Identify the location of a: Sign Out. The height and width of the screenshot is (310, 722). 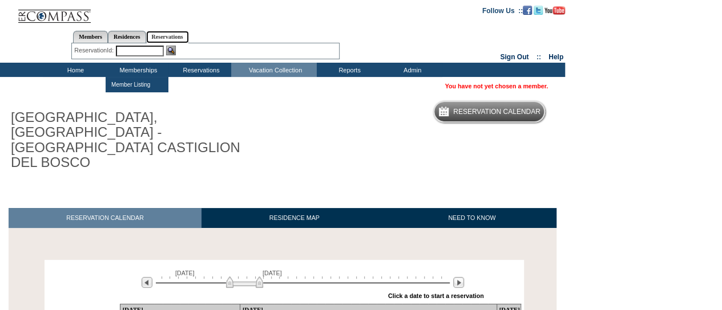
(514, 57).